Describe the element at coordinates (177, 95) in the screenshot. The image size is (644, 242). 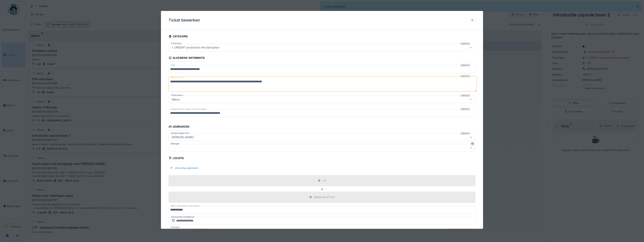
I see `label: Ticketstatus` at that location.